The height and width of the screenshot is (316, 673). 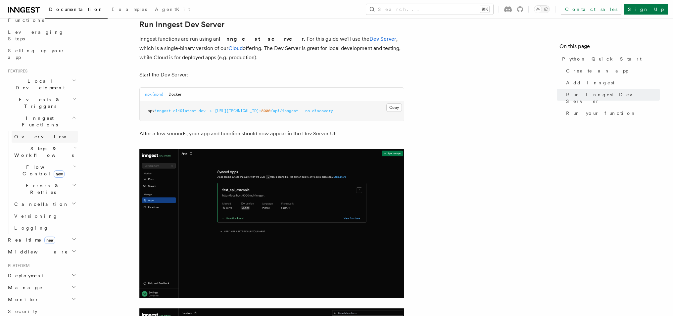 What do you see at coordinates (41, 35) in the screenshot?
I see `a: Leveraging Steps` at bounding box center [41, 35].